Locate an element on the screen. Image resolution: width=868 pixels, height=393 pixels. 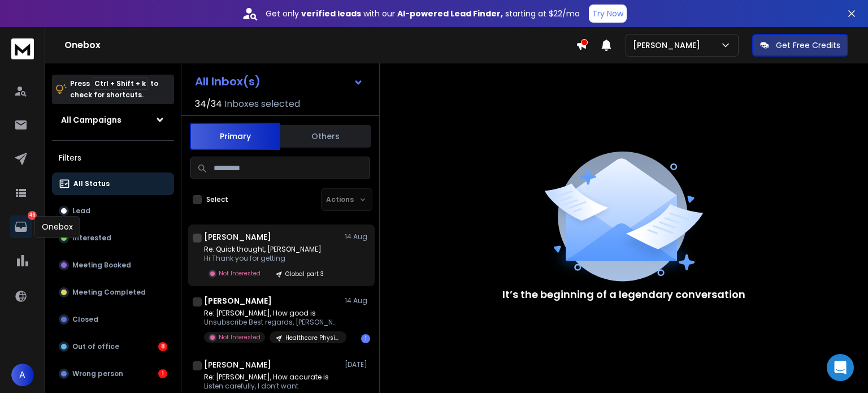
button: Out of office8 is located at coordinates (113, 347).